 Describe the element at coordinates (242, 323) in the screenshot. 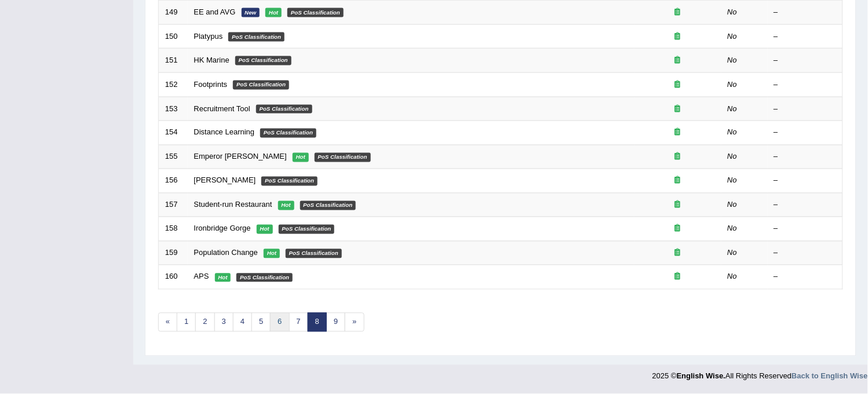

I see `a: 4` at that location.